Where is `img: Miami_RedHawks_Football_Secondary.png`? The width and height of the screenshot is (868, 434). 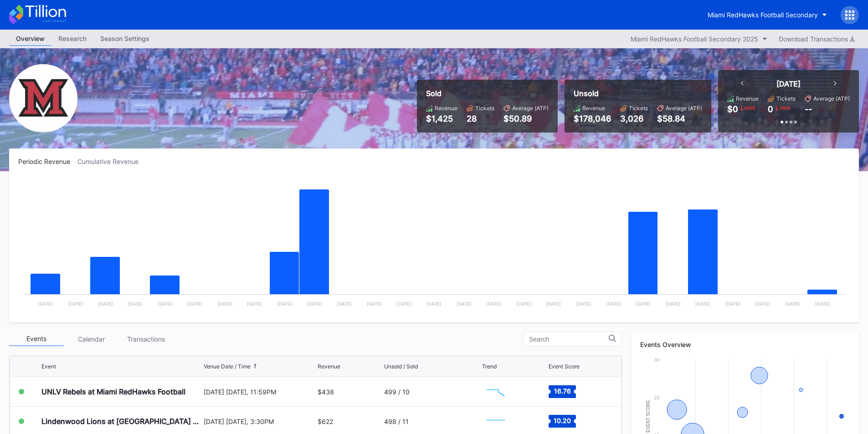 img: Miami_RedHawks_Football_Secondary.png is located at coordinates (43, 98).